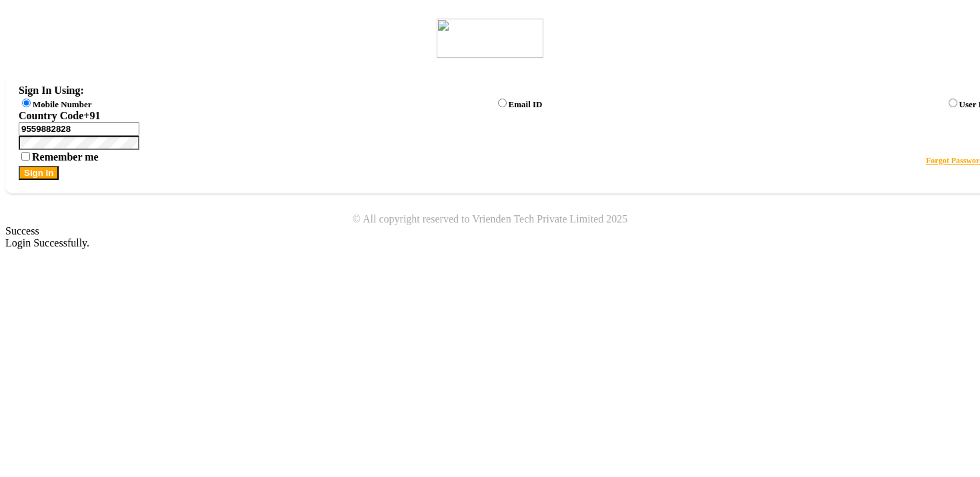  Describe the element at coordinates (490, 38) in the screenshot. I see `img: logo1.svg` at that location.